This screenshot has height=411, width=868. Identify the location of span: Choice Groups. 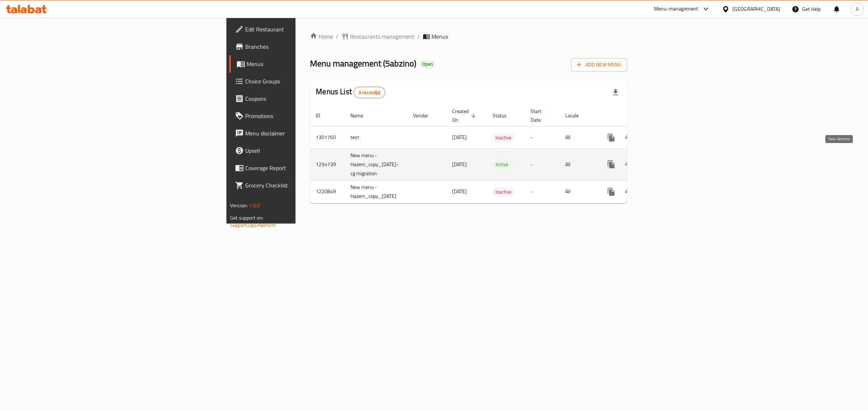
(305, 81).